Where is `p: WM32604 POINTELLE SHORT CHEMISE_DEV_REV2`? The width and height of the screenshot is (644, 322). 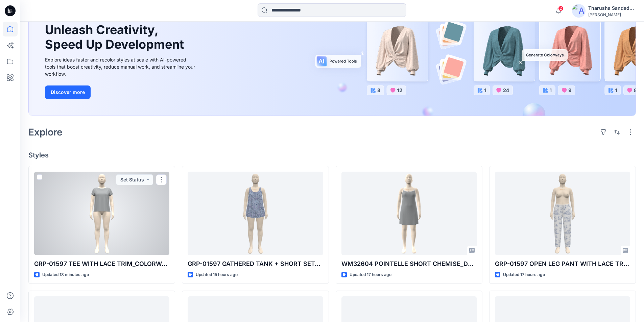
p: WM32604 POINTELLE SHORT CHEMISE_DEV_REV2 is located at coordinates (409, 264).